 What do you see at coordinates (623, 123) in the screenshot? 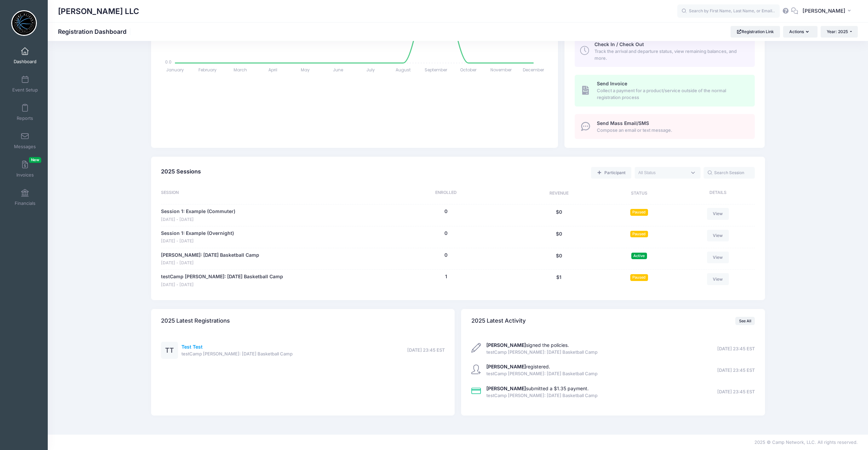
I see `span: Send Mass Email/SMS` at bounding box center [623, 123].